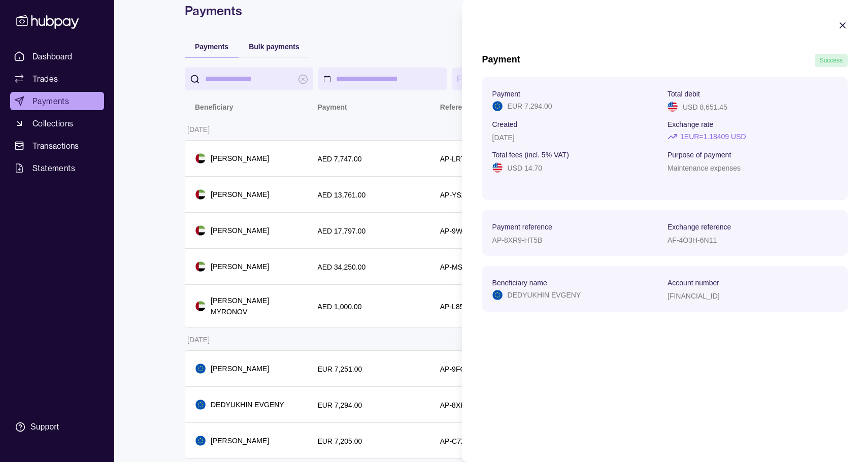  I want to click on p: Beneficiary name, so click(520, 283).